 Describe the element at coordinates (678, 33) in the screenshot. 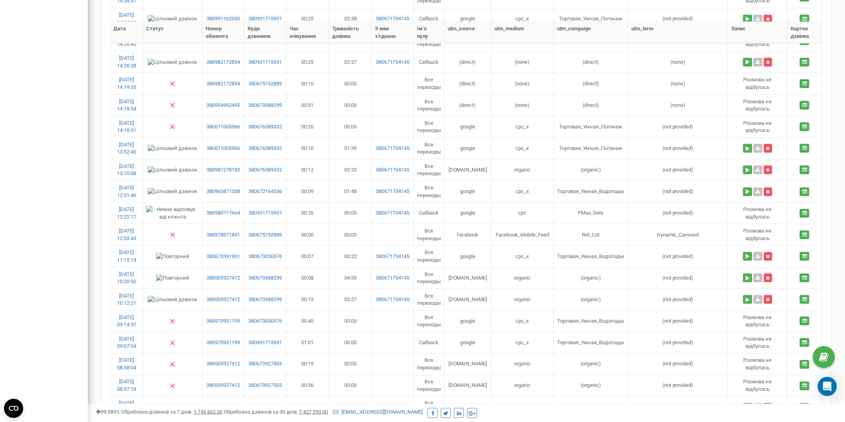

I see `th: utm_tеrm` at that location.